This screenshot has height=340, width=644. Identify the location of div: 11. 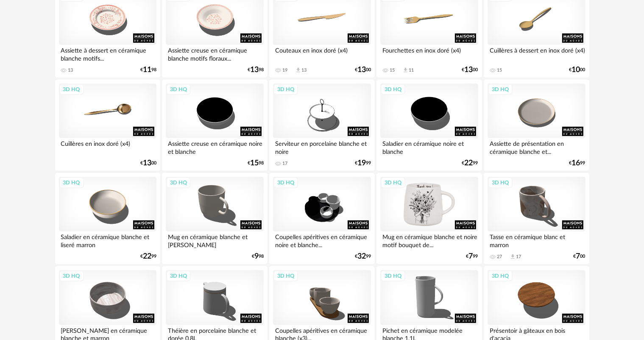
(411, 70).